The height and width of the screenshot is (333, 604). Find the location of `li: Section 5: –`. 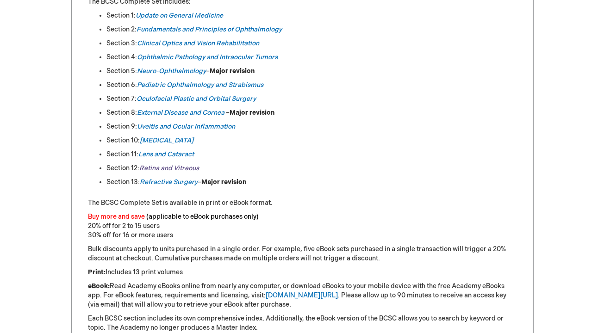

li: Section 5: – is located at coordinates (312, 71).